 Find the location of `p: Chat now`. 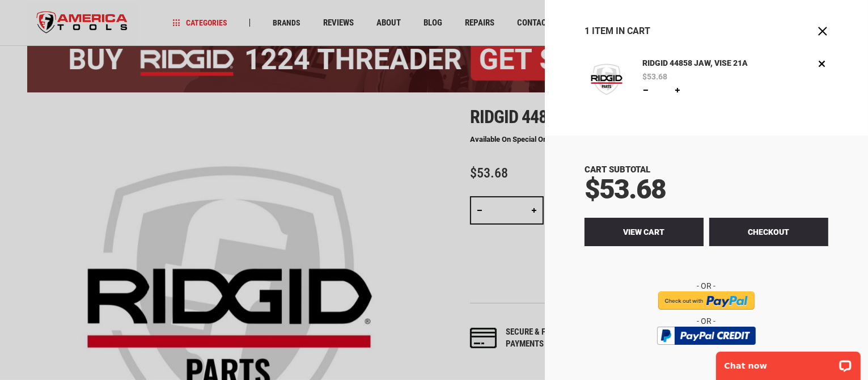

p: Chat now is located at coordinates (72, 21).